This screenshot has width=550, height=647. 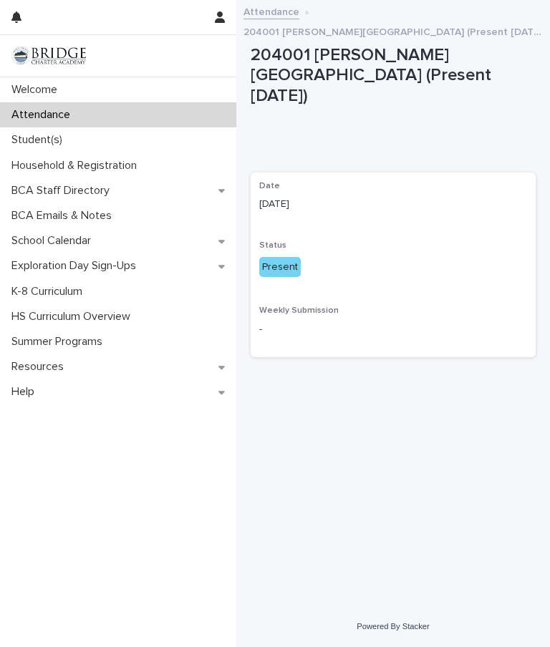 I want to click on p: HS Curriculum Overview, so click(x=74, y=316).